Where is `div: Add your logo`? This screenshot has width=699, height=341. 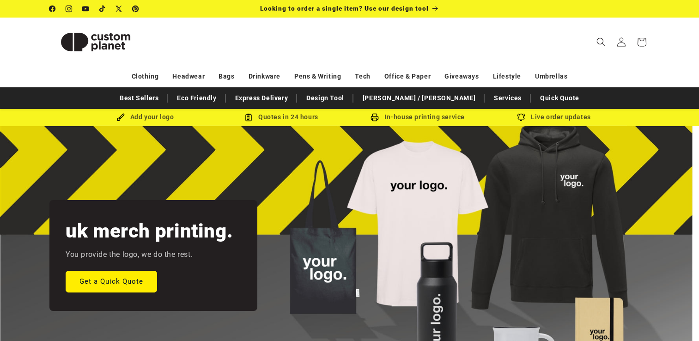 div: Add your logo is located at coordinates (145, 117).